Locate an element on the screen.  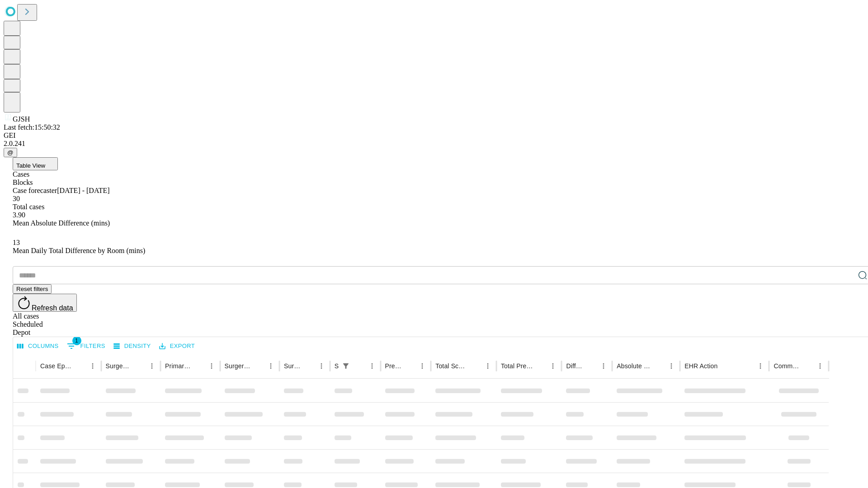
div: Difference is located at coordinates (575, 366).